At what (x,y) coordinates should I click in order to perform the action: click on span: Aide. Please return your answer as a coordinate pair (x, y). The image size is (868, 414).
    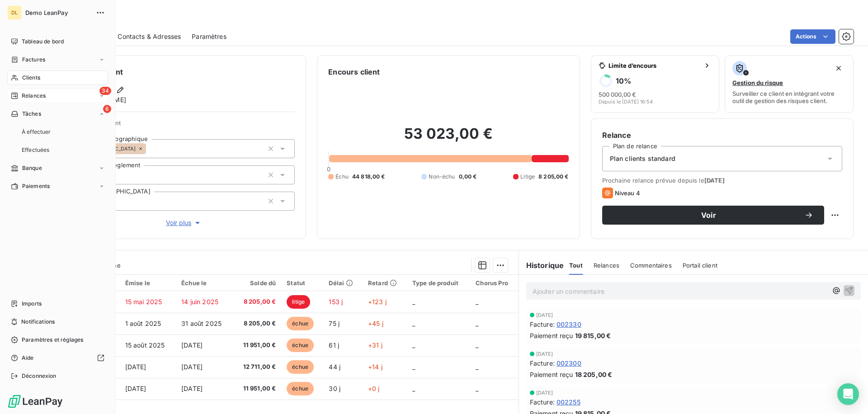
    Looking at the image, I should click on (27, 357).